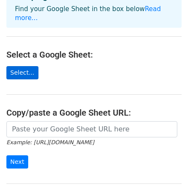 The width and height of the screenshot is (188, 192). I want to click on h4: Select a Google Sheet:, so click(94, 55).